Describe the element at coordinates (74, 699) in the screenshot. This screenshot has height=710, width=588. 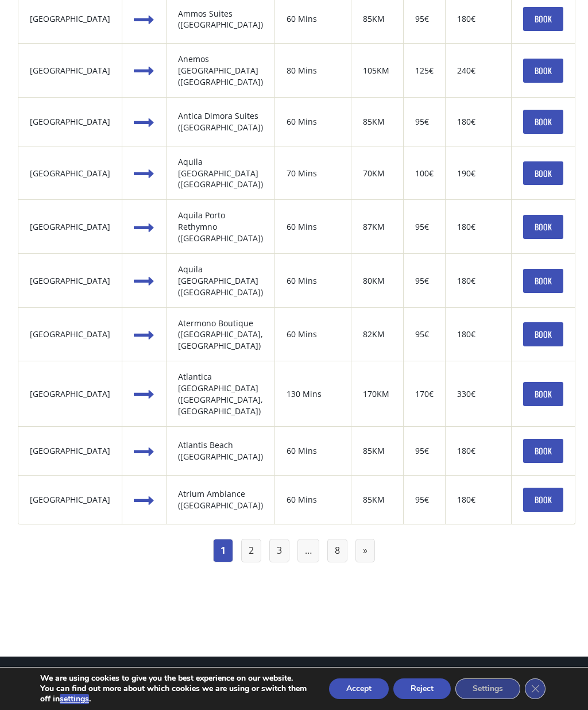
I see `button: settings` at that location.